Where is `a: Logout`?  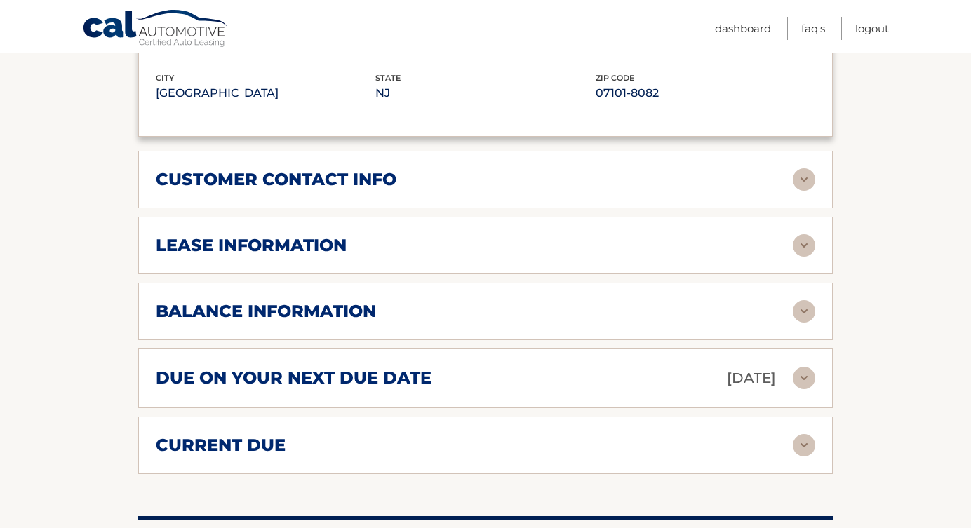
a: Logout is located at coordinates (872, 28).